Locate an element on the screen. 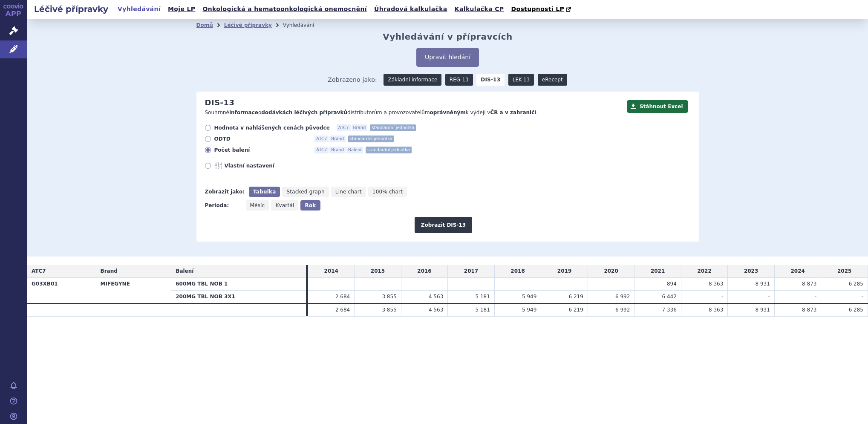 The height and width of the screenshot is (424, 868). td: 2024 is located at coordinates (798, 271).